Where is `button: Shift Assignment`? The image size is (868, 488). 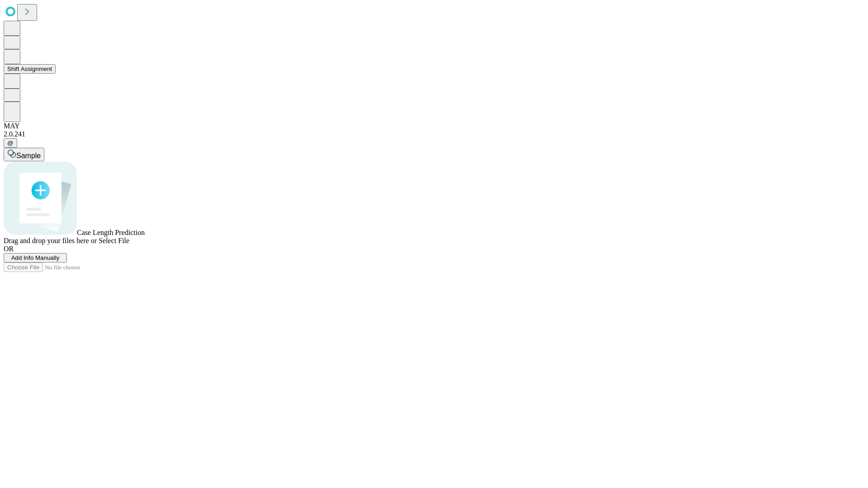
button: Shift Assignment is located at coordinates (30, 68).